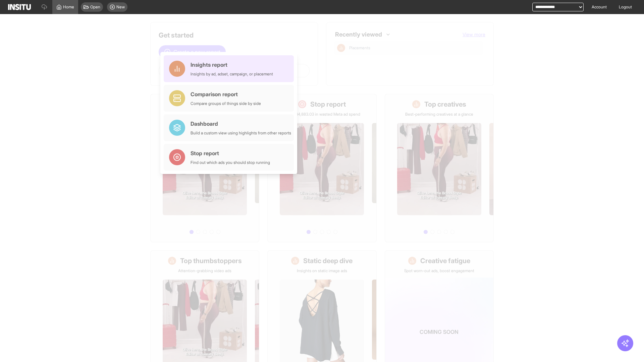 Image resolution: width=644 pixels, height=362 pixels. What do you see at coordinates (230, 162) in the screenshot?
I see `div: Find out which ads you should stop running` at bounding box center [230, 162].